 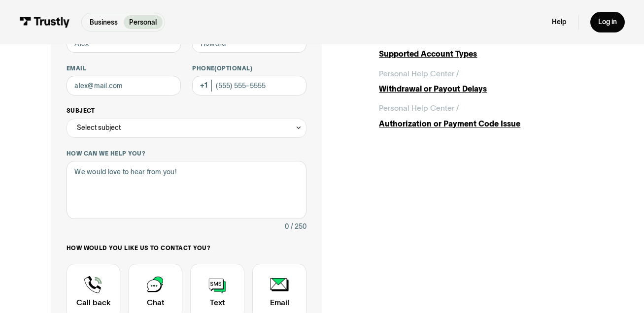 I want to click on div: Supported Account Types, so click(x=486, y=54).